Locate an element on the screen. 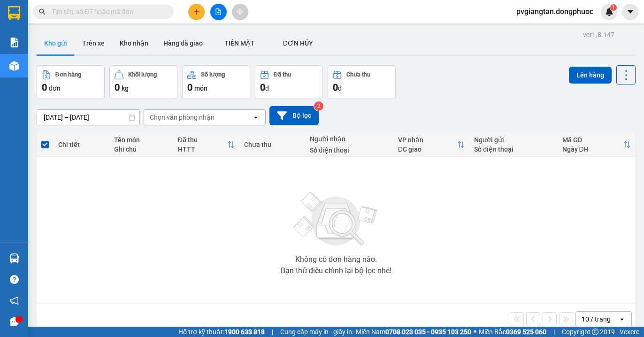 Image resolution: width=644 pixels, height=337 pixels. span: message is located at coordinates (14, 321).